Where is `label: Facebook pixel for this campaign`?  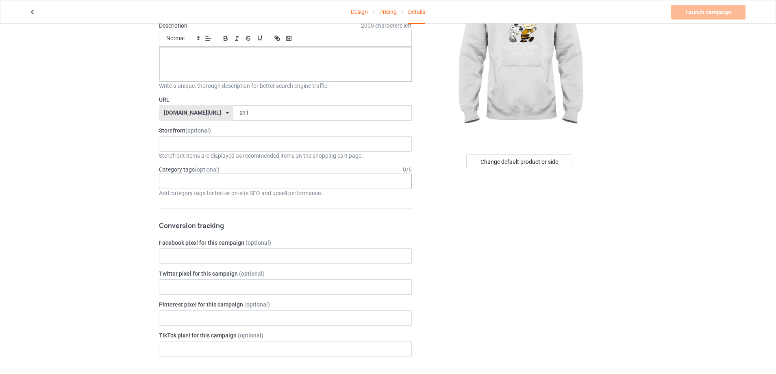
label: Facebook pixel for this campaign is located at coordinates (285, 243).